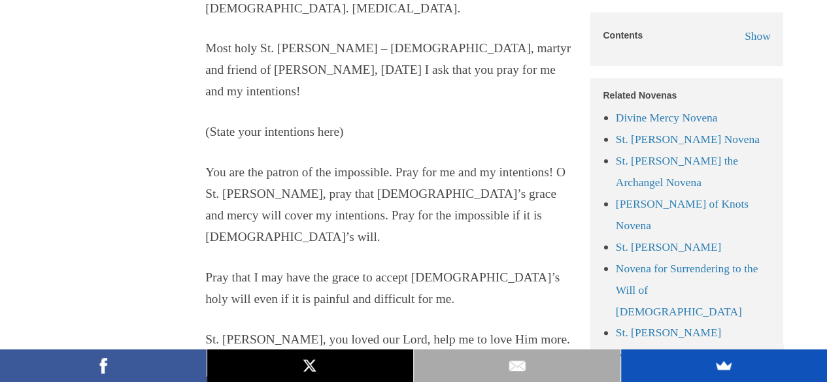 Image resolution: width=827 pixels, height=382 pixels. What do you see at coordinates (623, 35) in the screenshot?
I see `h5: Contents` at bounding box center [623, 35].